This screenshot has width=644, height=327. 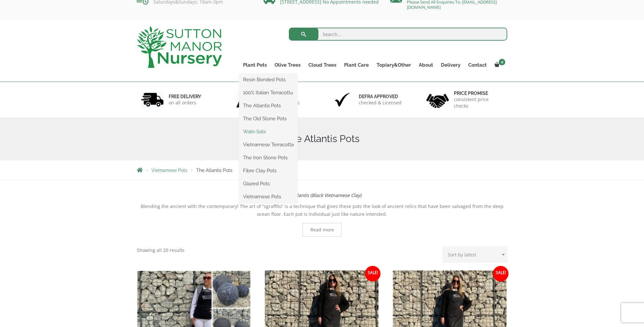 I want to click on nav: Breadcrumbs, so click(x=322, y=170).